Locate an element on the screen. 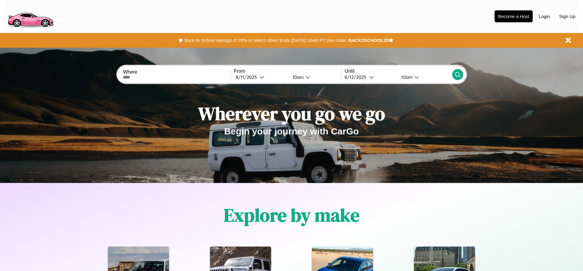 The width and height of the screenshot is (583, 271). label: From is located at coordinates (288, 71).